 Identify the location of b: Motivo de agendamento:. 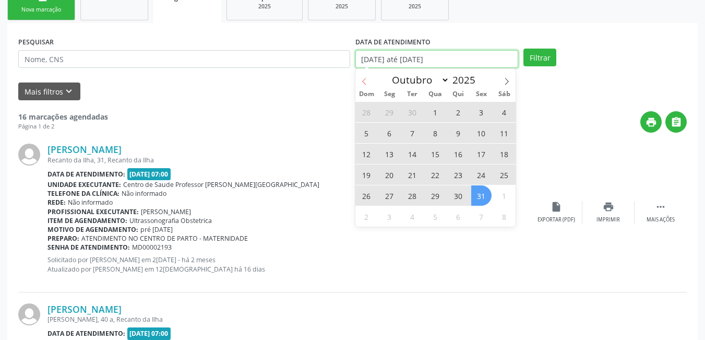
(93, 229).